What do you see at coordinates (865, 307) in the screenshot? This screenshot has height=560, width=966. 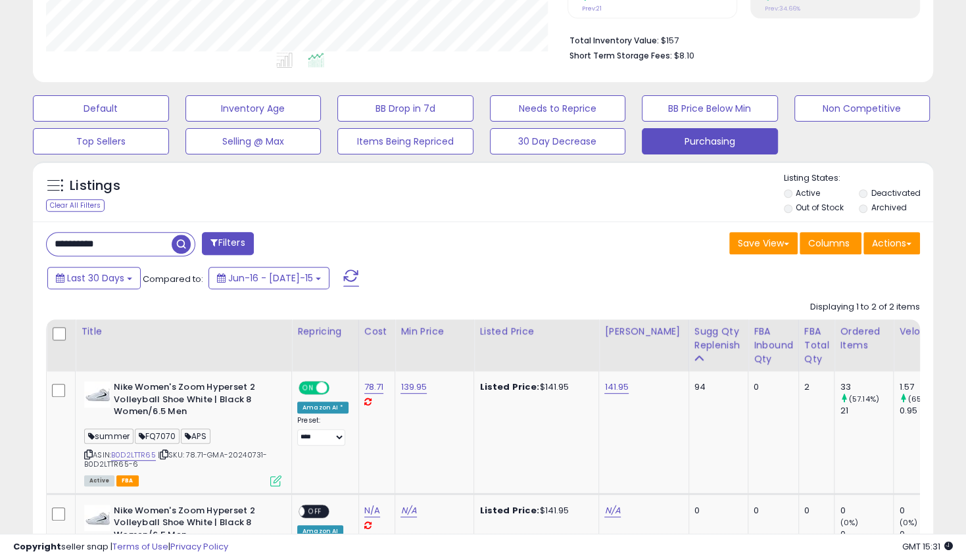 I see `div: Displaying 1 to 2 of 2 items` at bounding box center [865, 307].